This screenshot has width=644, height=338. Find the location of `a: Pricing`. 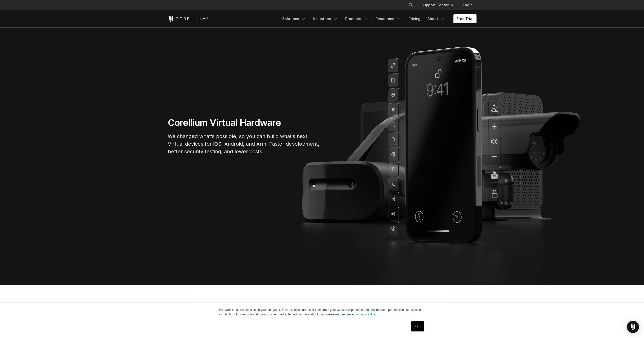

a: Pricing is located at coordinates (414, 19).